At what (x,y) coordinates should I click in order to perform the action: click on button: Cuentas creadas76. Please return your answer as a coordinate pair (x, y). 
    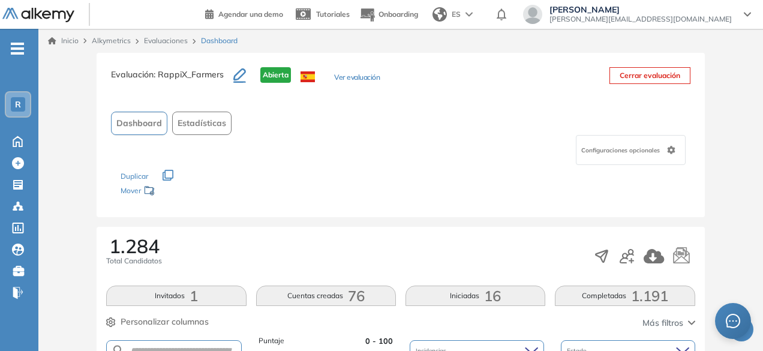
    Looking at the image, I should click on (326, 296).